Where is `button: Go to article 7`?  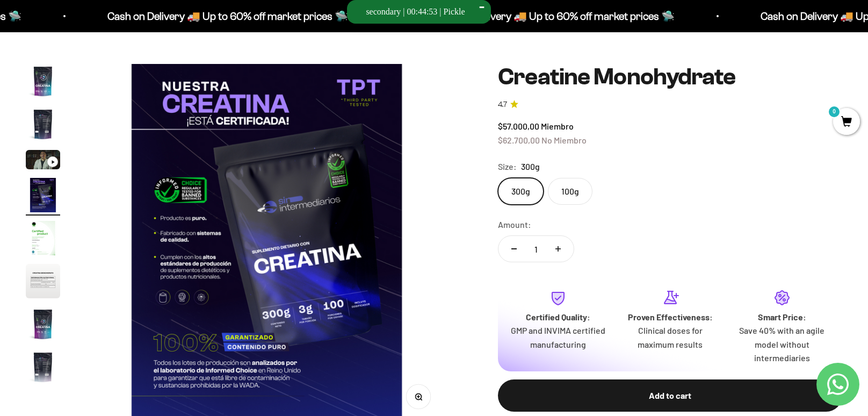 button: Go to article 7 is located at coordinates (43, 326).